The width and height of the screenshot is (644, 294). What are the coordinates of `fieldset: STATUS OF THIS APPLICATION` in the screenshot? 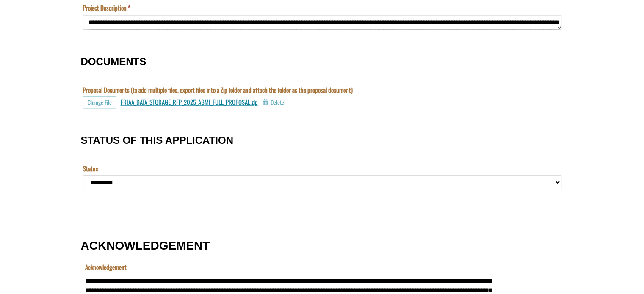 It's located at (322, 163).